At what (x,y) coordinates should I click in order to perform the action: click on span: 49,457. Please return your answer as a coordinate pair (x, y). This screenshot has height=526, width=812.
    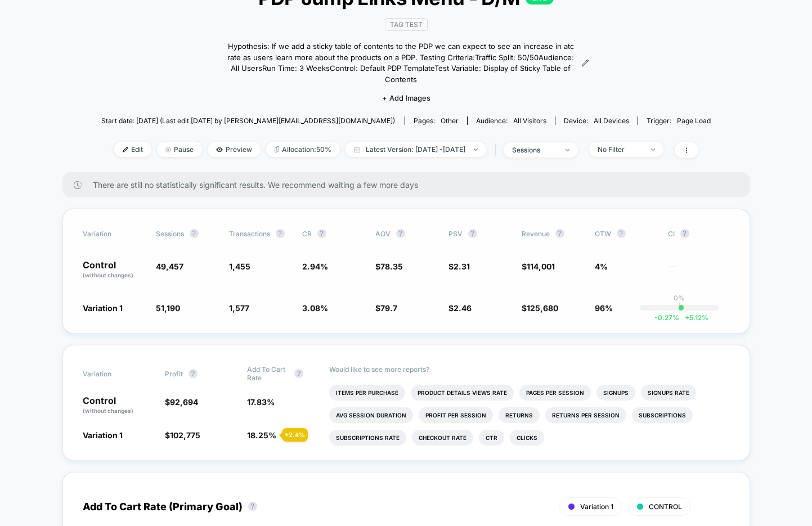
    Looking at the image, I should click on (169, 266).